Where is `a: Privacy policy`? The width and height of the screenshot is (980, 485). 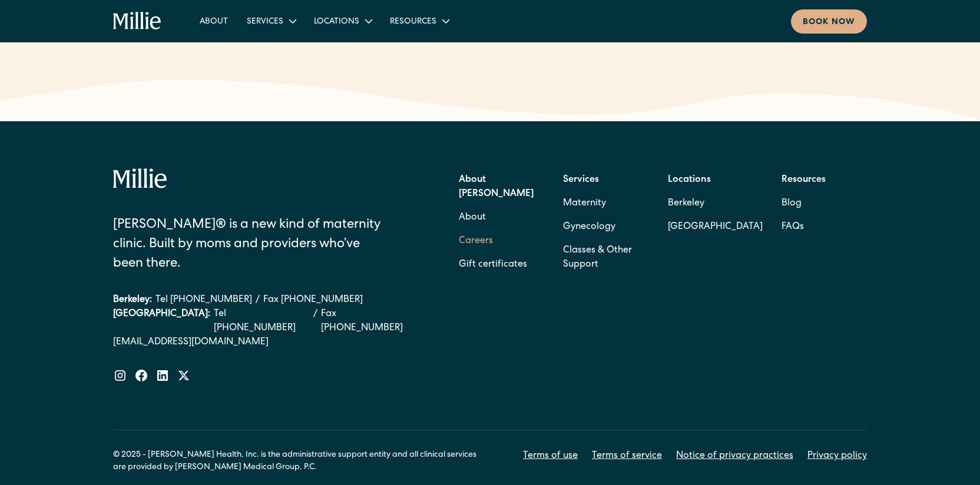
a: Privacy policy is located at coordinates (837, 457).